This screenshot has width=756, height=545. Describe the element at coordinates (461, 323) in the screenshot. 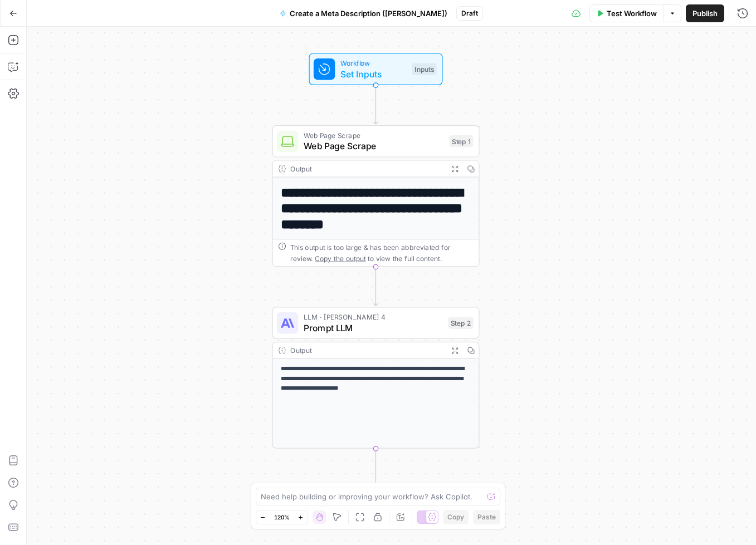

I see `div: Step 2` at that location.